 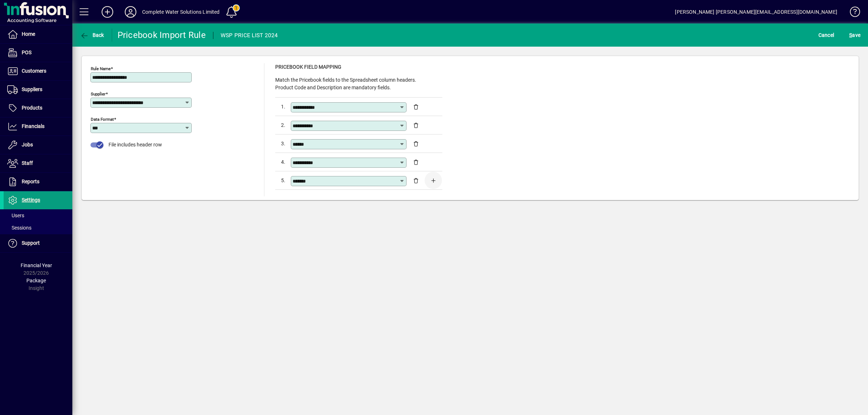 I want to click on app-page-header-button: Back, so click(x=92, y=35).